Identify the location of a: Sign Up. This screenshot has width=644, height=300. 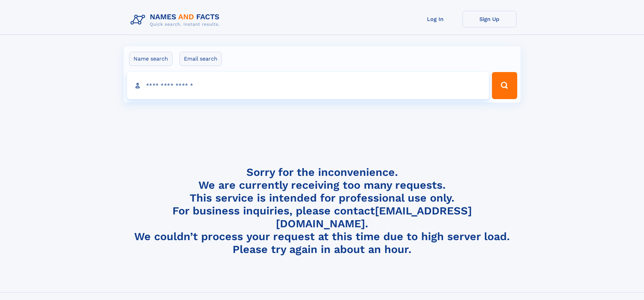
(490, 19).